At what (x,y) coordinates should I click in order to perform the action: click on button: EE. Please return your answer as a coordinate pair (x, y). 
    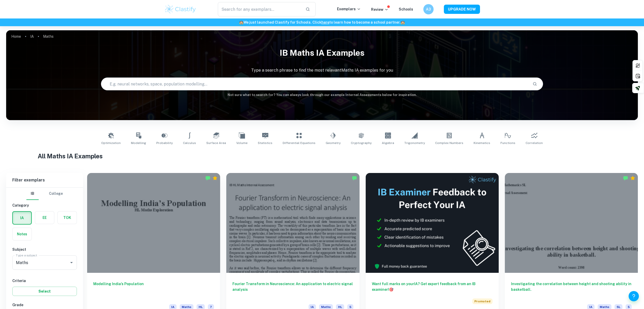
    Looking at the image, I should click on (44, 217).